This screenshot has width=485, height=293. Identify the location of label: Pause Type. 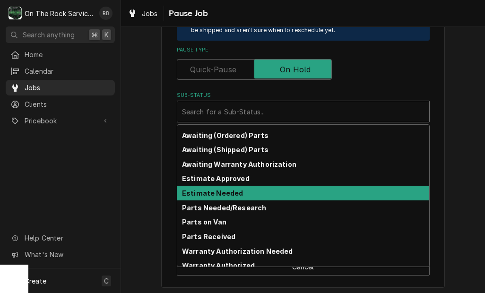
(303, 50).